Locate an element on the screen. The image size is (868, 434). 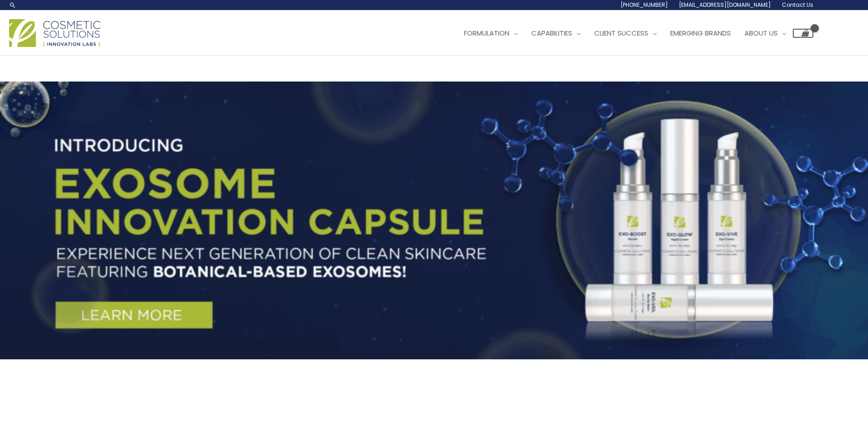
a: Formulation is located at coordinates (491, 34).